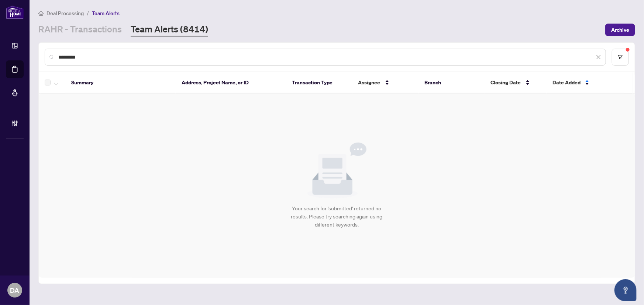 The width and height of the screenshot is (644, 305). I want to click on img: logo, so click(15, 12).